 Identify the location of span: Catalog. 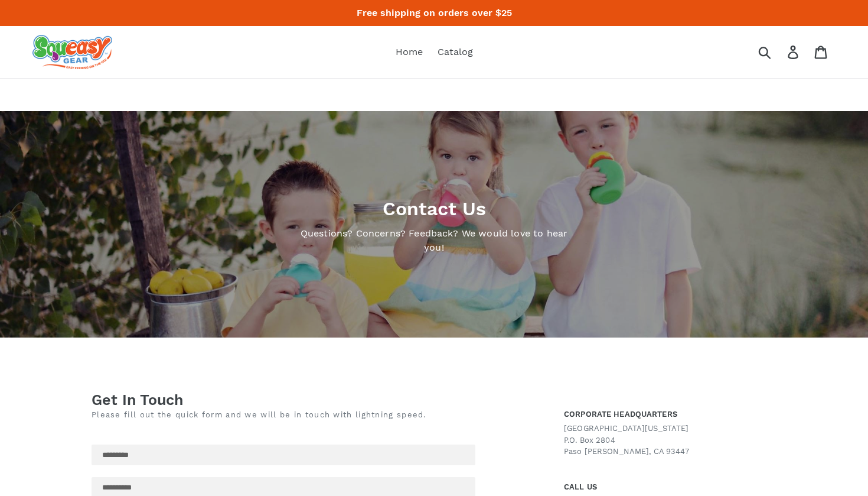
(455, 52).